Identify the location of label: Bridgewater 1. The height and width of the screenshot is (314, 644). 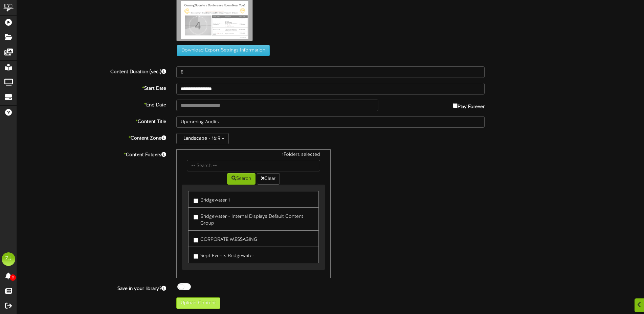
(211, 199).